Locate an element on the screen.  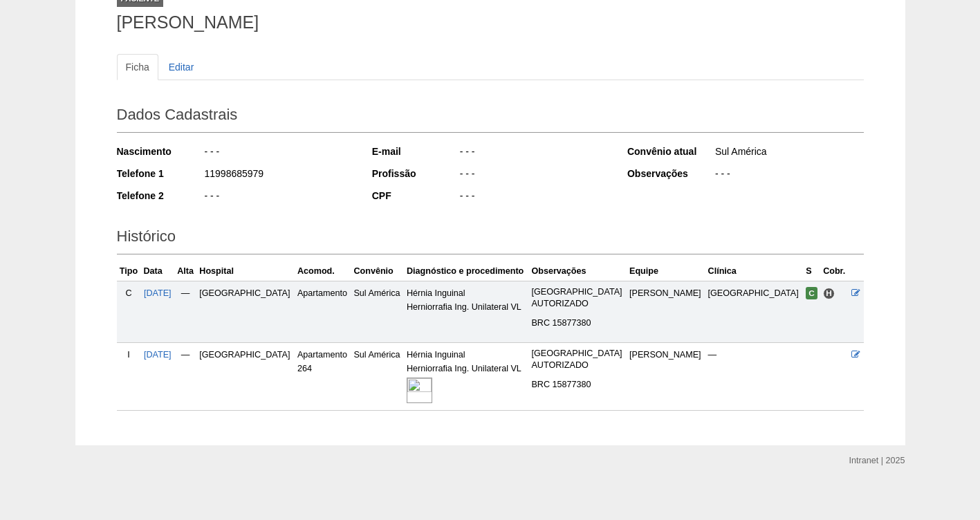
div: 11998685979 is located at coordinates (278, 175).